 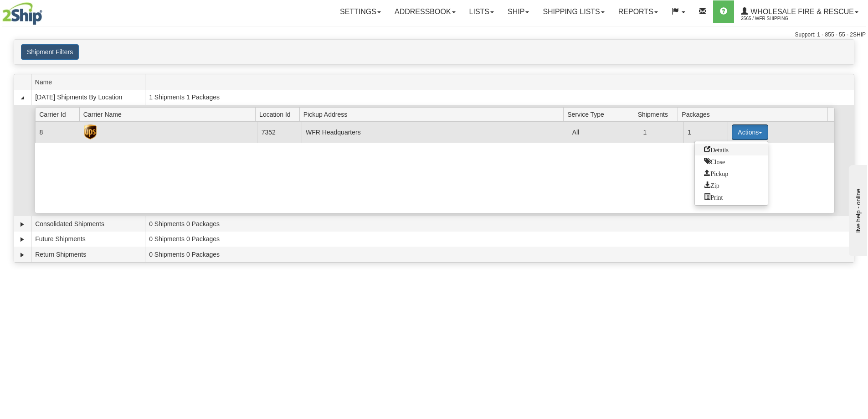 I want to click on button: Shipment Filters, so click(x=50, y=52).